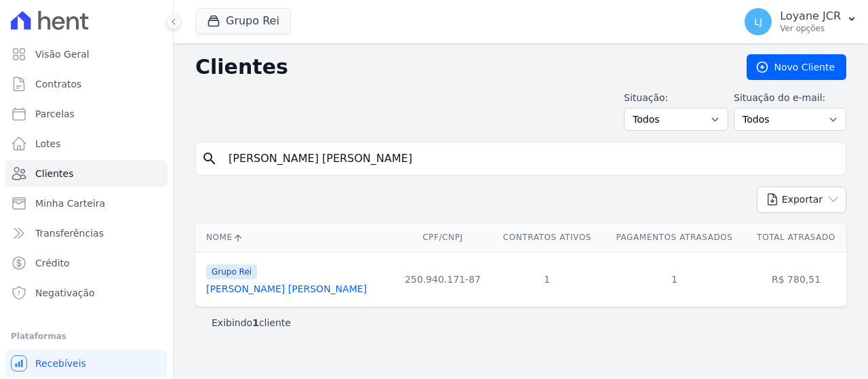 Image resolution: width=868 pixels, height=379 pixels. What do you see at coordinates (55, 114) in the screenshot?
I see `span: Parcelas` at bounding box center [55, 114].